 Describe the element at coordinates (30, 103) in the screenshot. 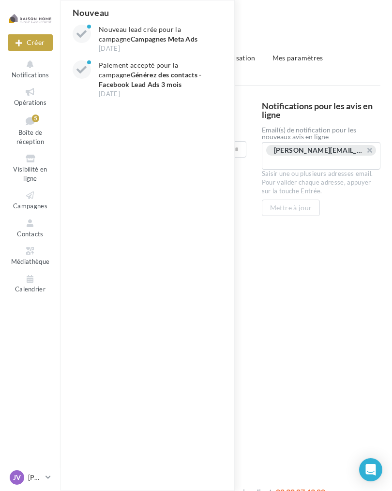

I see `span: Opérations` at that location.